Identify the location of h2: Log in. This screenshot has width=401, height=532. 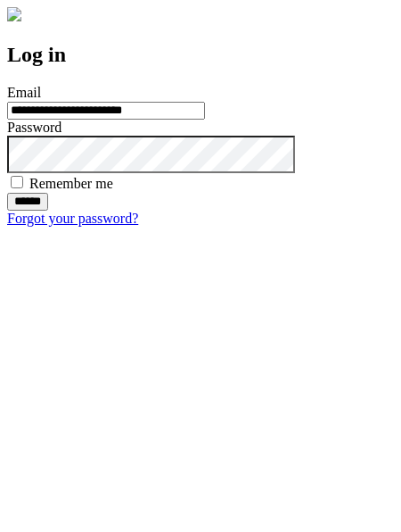
(201, 54).